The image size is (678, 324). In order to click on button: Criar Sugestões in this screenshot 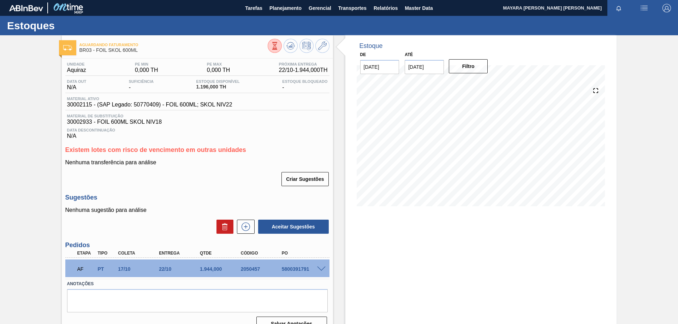, I will do `click(305, 179)`.